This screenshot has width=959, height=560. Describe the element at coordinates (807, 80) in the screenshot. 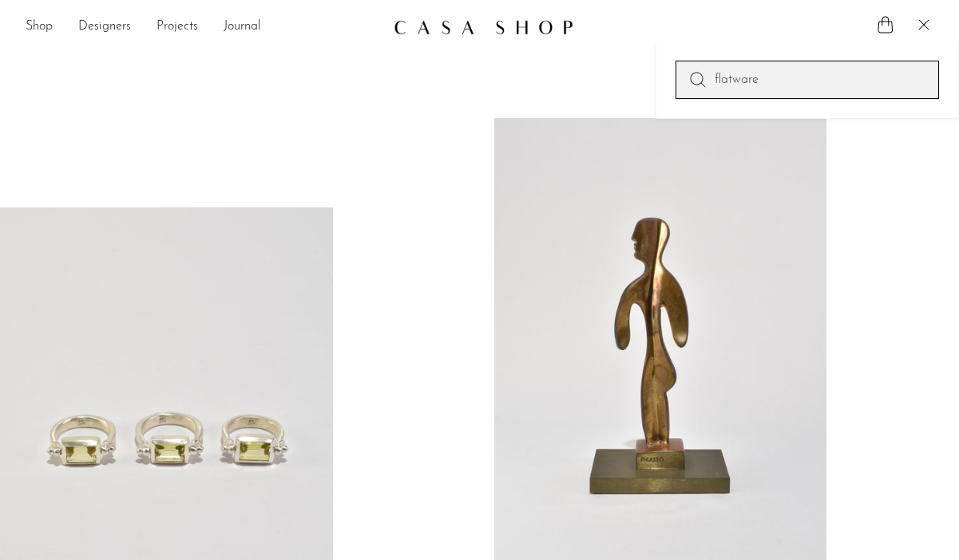

I see `input: Perform a search` at that location.